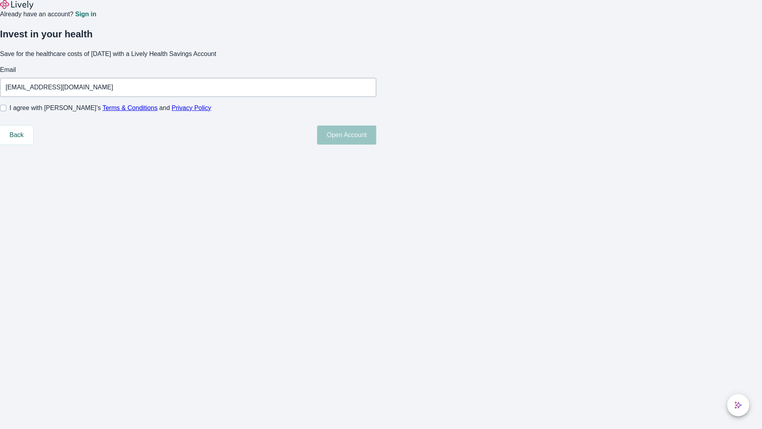 The image size is (762, 429). I want to click on a: Privacy Policy, so click(192, 108).